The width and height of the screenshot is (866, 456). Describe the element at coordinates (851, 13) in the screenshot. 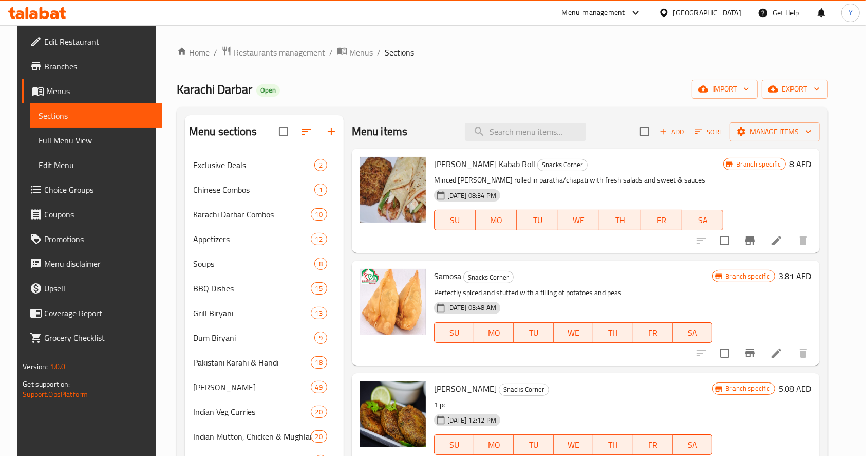

I see `span: Y` at that location.